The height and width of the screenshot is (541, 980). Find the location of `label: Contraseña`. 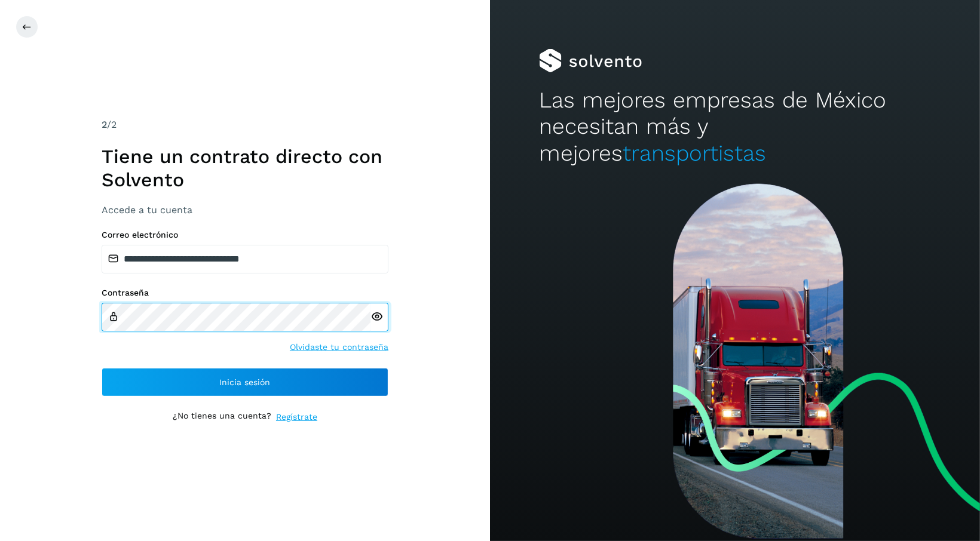

label: Contraseña is located at coordinates (245, 293).